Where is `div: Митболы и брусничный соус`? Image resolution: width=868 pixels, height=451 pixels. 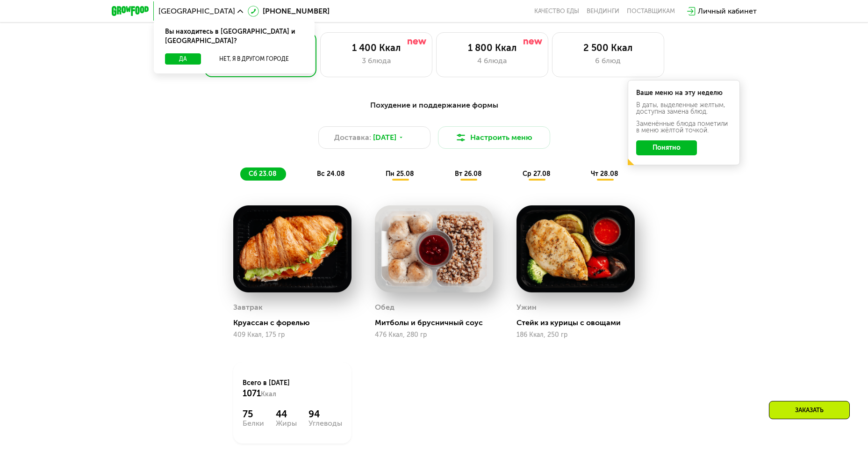 div: Митболы и брусничный соус is located at coordinates (437, 323).